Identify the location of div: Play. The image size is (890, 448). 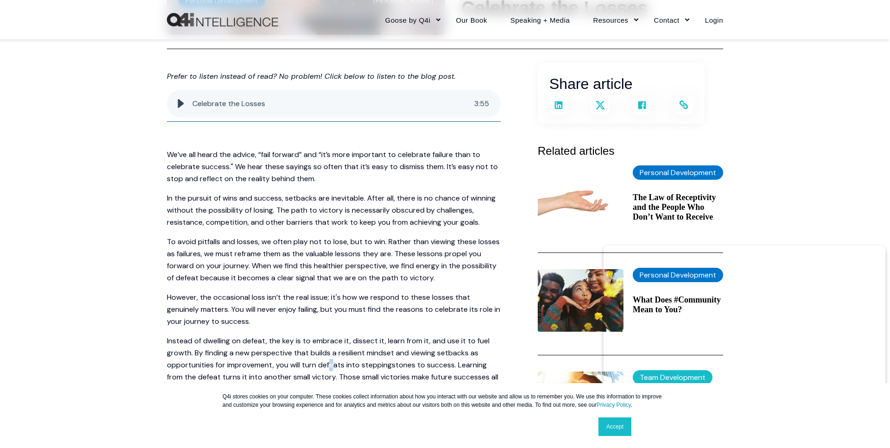
(181, 104).